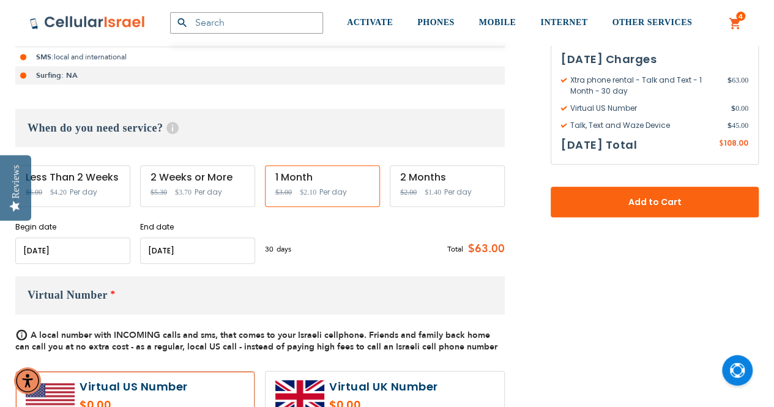 This screenshot has height=407, width=774. I want to click on span: $1.40, so click(433, 192).